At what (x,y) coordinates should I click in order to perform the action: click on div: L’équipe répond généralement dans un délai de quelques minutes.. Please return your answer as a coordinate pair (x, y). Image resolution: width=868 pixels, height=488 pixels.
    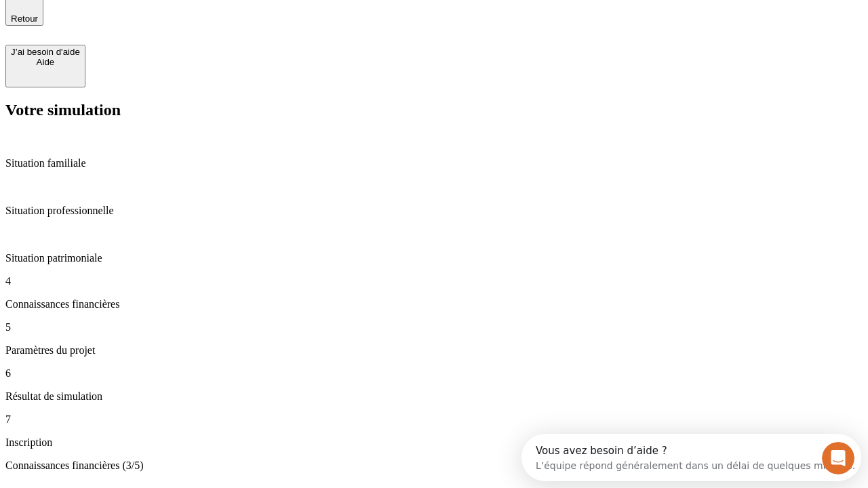
    Looking at the image, I should click on (173, 30).